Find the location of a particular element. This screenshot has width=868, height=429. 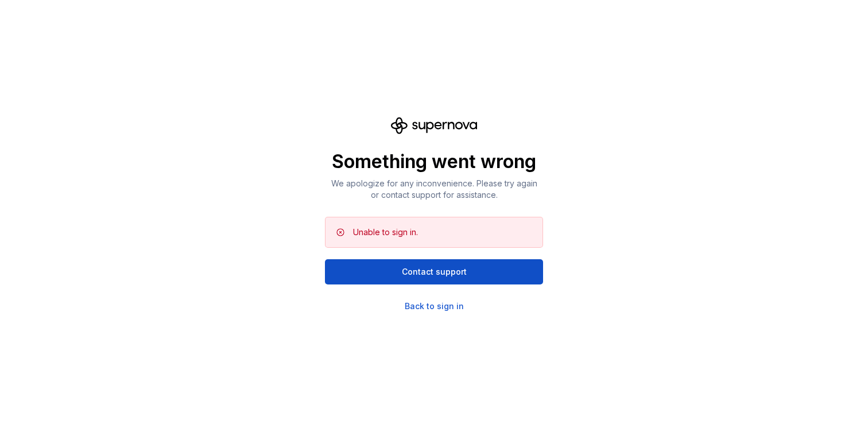

div: Unable to sign in. is located at coordinates (385, 232).